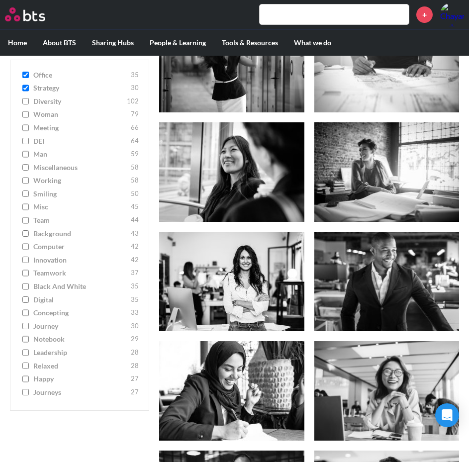  Describe the element at coordinates (34, 14) in the screenshot. I see `a: Go home` at that location.